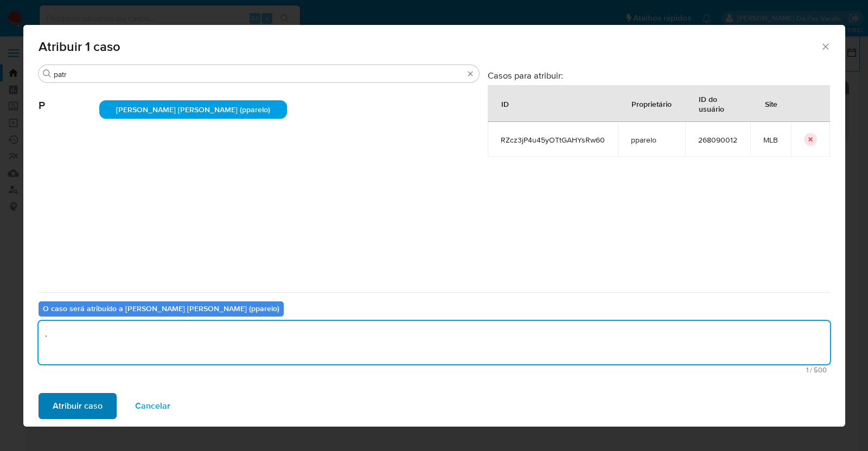 The image size is (868, 451). What do you see at coordinates (717, 140) in the screenshot?
I see `span: 268090012` at bounding box center [717, 140].